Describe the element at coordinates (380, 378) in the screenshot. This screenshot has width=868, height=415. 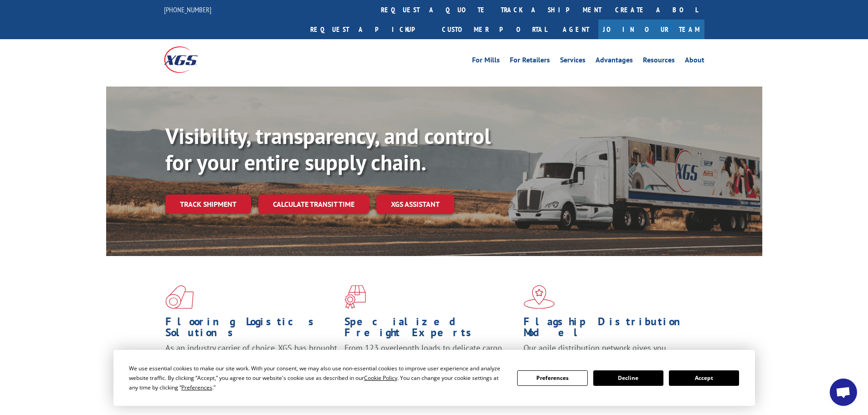
I see `span: Cookie Policy` at that location.